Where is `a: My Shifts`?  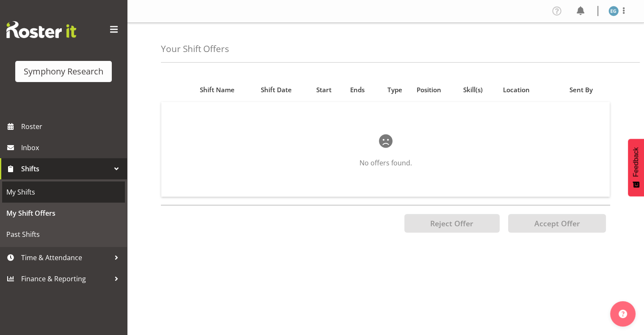 a: My Shifts is located at coordinates (64, 192).